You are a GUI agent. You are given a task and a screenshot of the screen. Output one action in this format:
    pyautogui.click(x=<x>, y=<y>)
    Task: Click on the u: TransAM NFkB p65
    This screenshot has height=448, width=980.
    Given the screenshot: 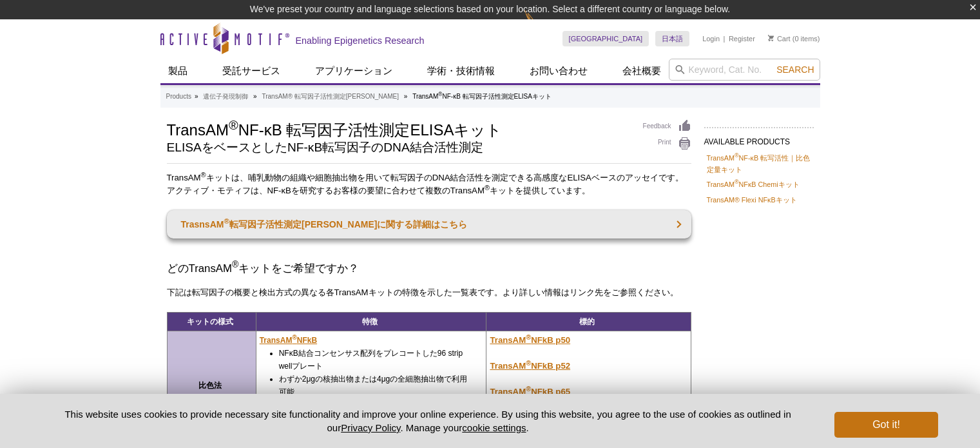 What is the action you would take?
    pyautogui.click(x=530, y=391)
    